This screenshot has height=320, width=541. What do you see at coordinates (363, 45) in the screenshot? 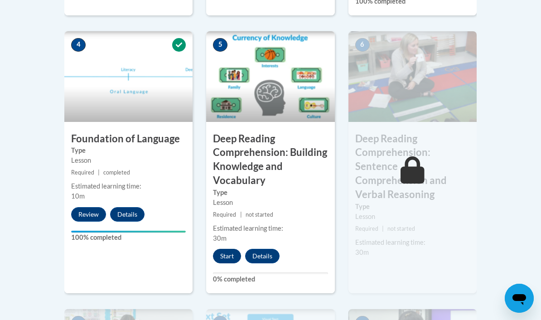
I see `span: 6` at bounding box center [363, 45].